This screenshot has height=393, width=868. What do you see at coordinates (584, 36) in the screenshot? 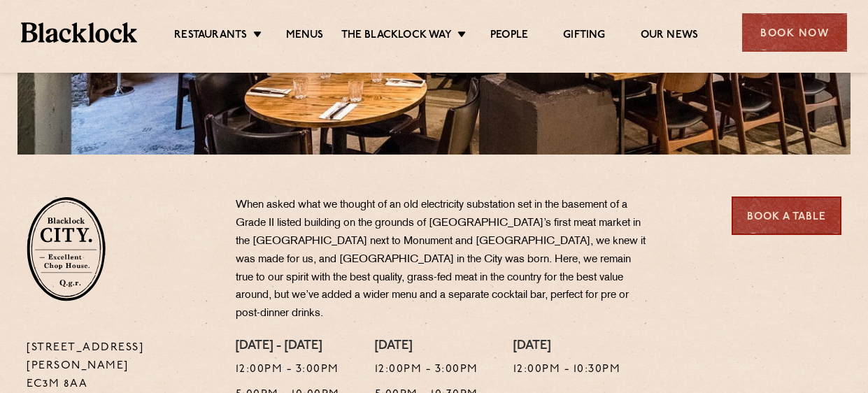
I see `a: Gifting` at bounding box center [584, 36].